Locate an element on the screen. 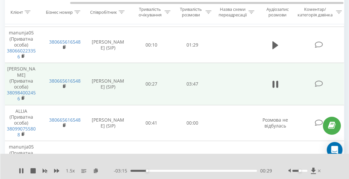 This screenshot has width=349, height=179. span: - 03:15 is located at coordinates (122, 171).